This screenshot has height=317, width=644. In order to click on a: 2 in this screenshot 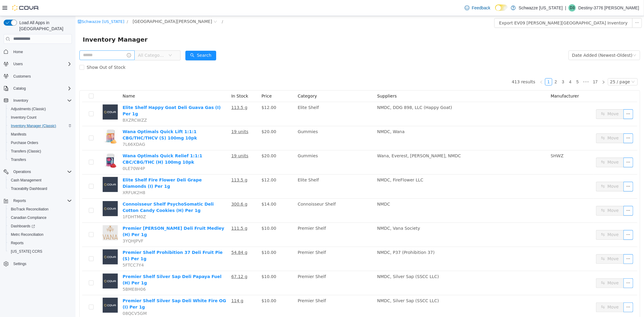, I will do `click(480, 66)`.